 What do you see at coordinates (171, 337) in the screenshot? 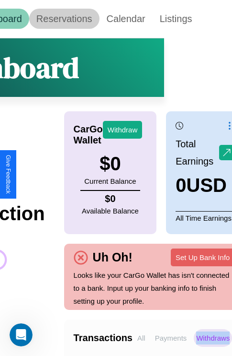
I see `p: Payments` at bounding box center [171, 337].